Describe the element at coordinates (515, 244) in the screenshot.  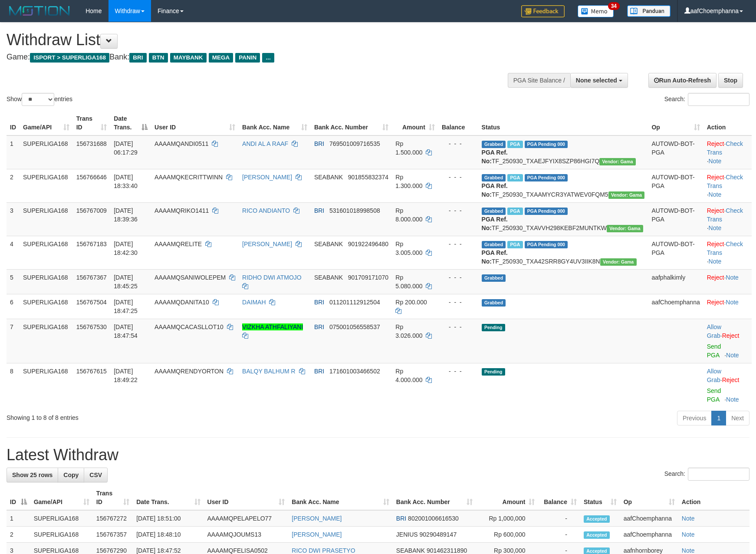
I see `span: Marked by aafheankoy` at that location.